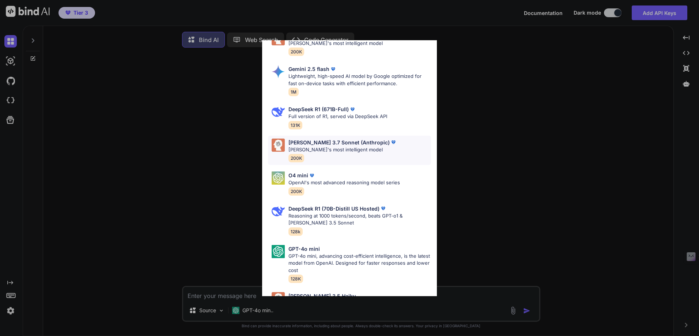 This screenshot has width=699, height=336. Describe the element at coordinates (360, 263) in the screenshot. I see `p: GPT-4o mini, advancing cost-efficient intelligence, is the latest model from OpenAI. Designed for...` at that location.